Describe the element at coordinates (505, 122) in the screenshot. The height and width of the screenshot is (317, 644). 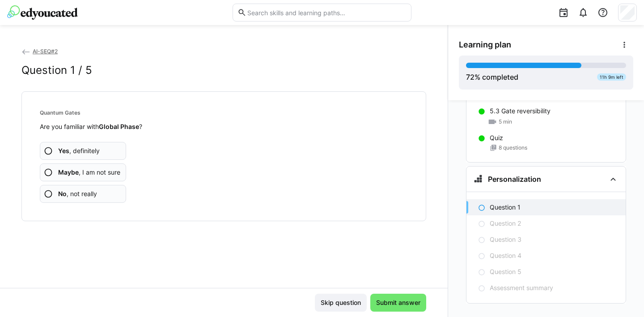
I see `span: 5 min` at that location.